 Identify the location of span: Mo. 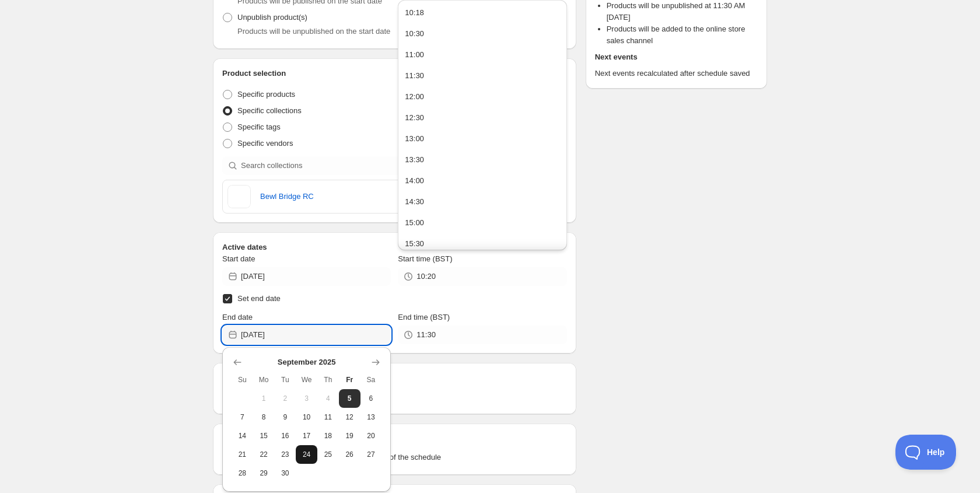
(264, 380).